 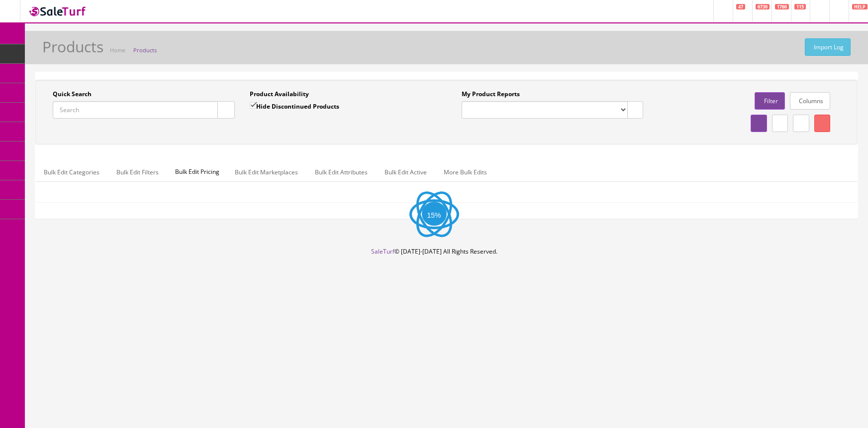 I want to click on a: Bulk Edit Marketplaces, so click(x=266, y=172).